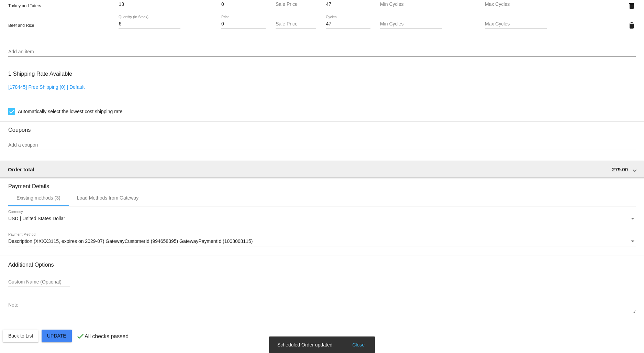 This screenshot has height=353, width=644. What do you see at coordinates (70, 112) in the screenshot?
I see `span: Automatically select the lowest cost shipping rate` at bounding box center [70, 112].